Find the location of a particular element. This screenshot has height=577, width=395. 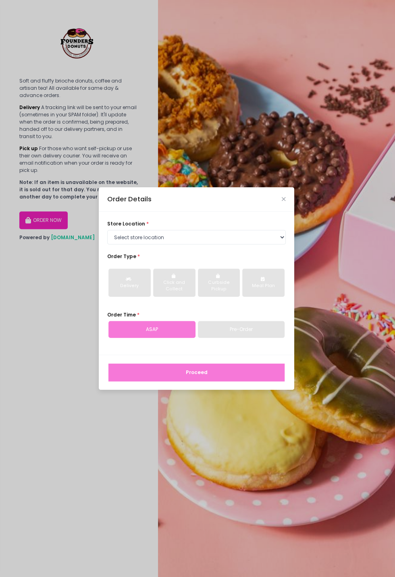

div: Curbside Pickup is located at coordinates (219, 286).